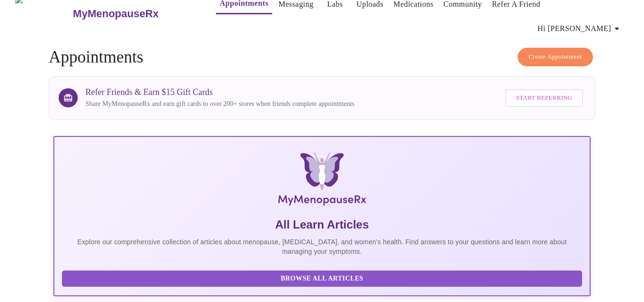  Describe the element at coordinates (322, 57) in the screenshot. I see `h4: Appointments` at that location.